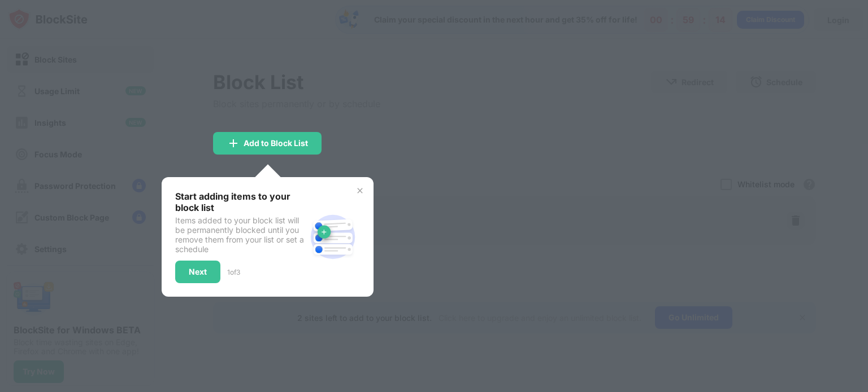  Describe the element at coordinates (276, 144) in the screenshot. I see `div: Add to Block List` at that location.